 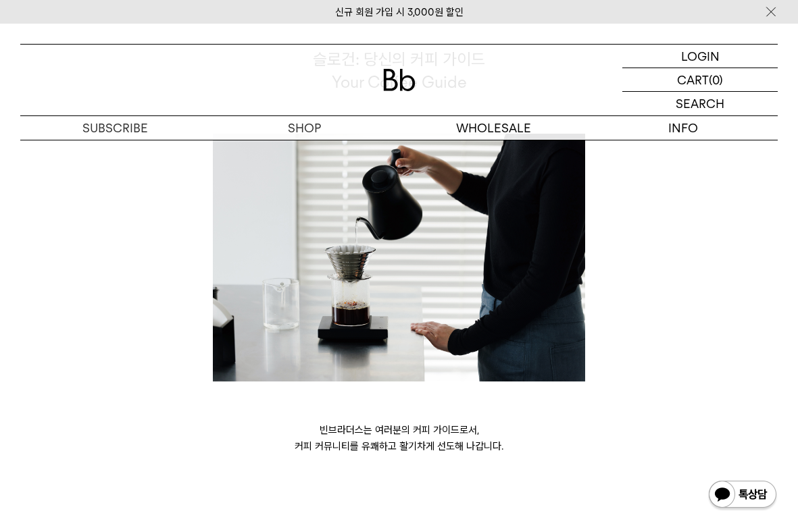 I want to click on a: SHOP, so click(x=304, y=128).